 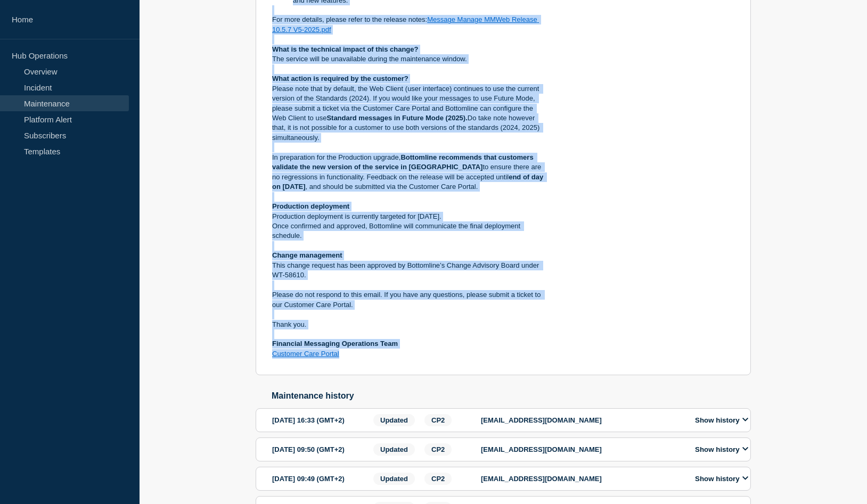 I want to click on p: Please do not respond to this email. If you have any questions, please submit a ticket to our Cus..., so click(x=409, y=300).